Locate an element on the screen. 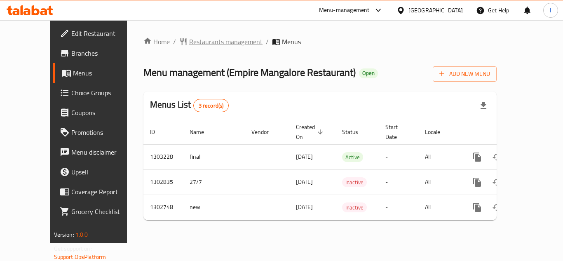 This screenshot has width=563, height=261. h2: Menus List is located at coordinates (189, 105).